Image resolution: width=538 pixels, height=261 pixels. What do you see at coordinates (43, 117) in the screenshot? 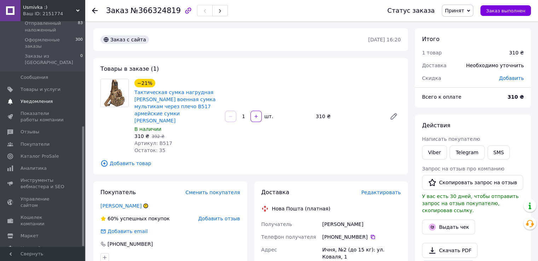
I see `span: Показатели работы компании` at bounding box center [43, 117].